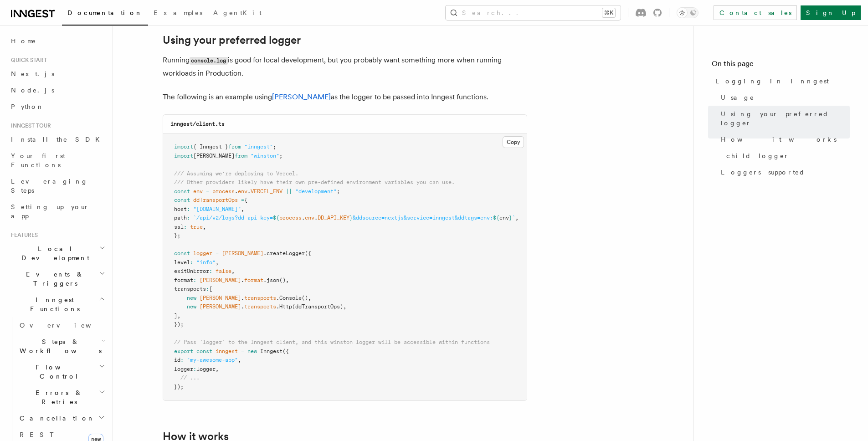  Describe the element at coordinates (786, 156) in the screenshot. I see `a: child logger` at that location.